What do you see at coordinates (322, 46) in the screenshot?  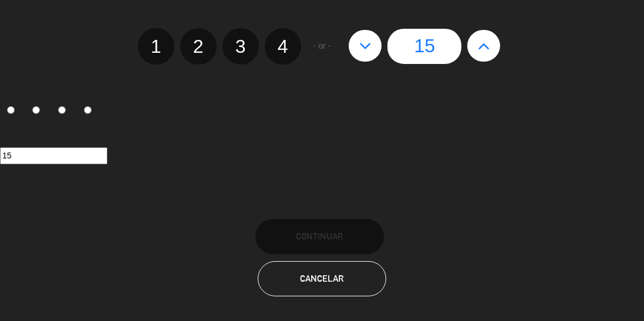 I see `span: - or -` at bounding box center [322, 46].